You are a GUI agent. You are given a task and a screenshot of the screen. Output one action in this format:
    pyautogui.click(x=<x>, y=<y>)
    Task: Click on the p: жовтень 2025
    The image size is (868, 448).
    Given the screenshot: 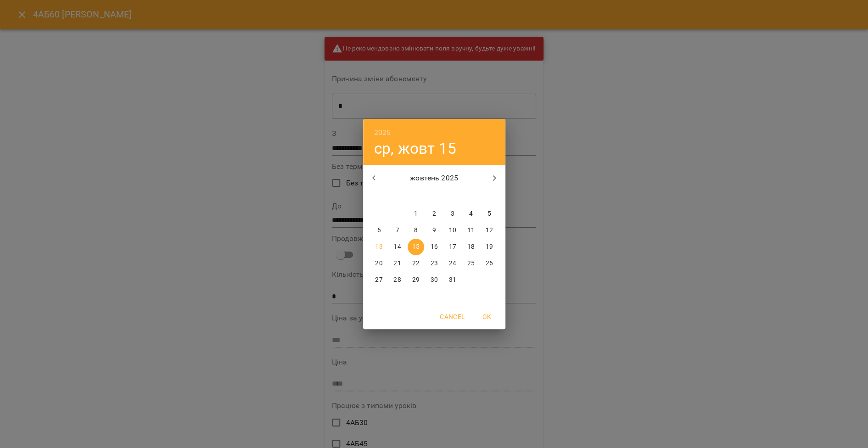 What is the action you would take?
    pyautogui.click(x=434, y=178)
    